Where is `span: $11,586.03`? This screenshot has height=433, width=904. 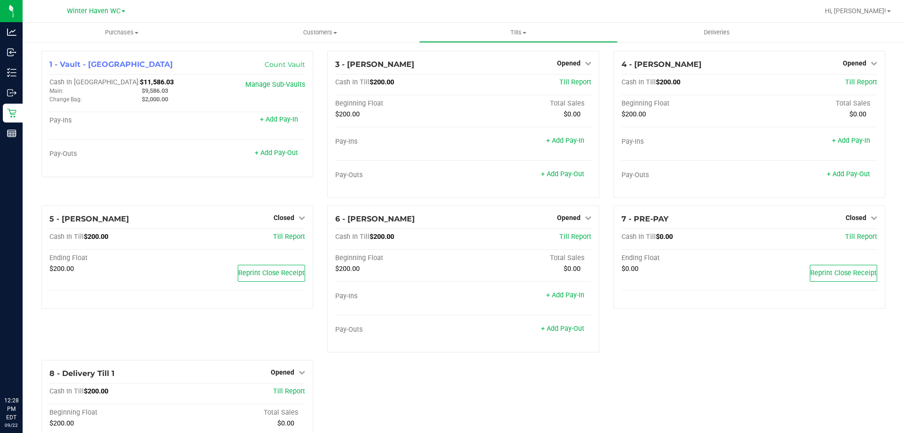 span: $11,586.03 is located at coordinates (157, 82).